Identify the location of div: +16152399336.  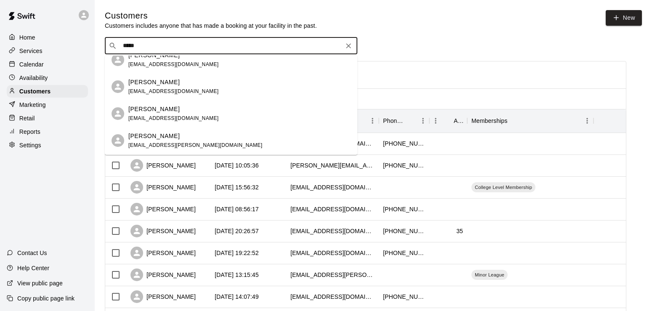
(404, 165).